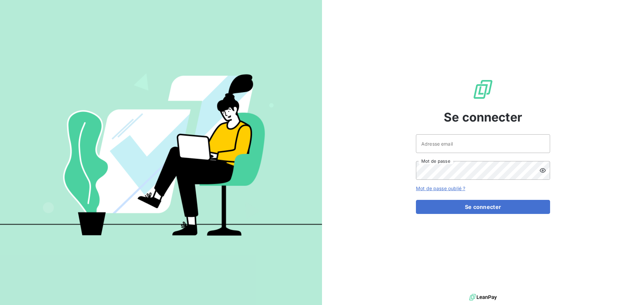 The height and width of the screenshot is (305, 644). What do you see at coordinates (440, 188) in the screenshot?
I see `a: Mot de passe oublié ?` at bounding box center [440, 188].